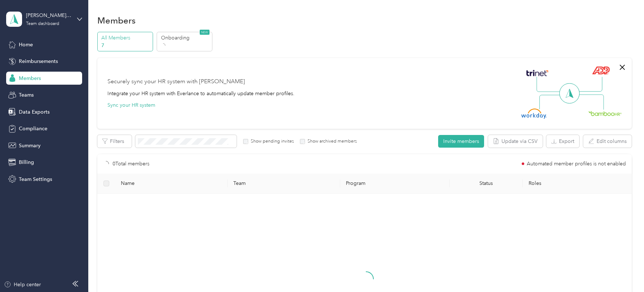  I want to click on span: Name, so click(171, 184).